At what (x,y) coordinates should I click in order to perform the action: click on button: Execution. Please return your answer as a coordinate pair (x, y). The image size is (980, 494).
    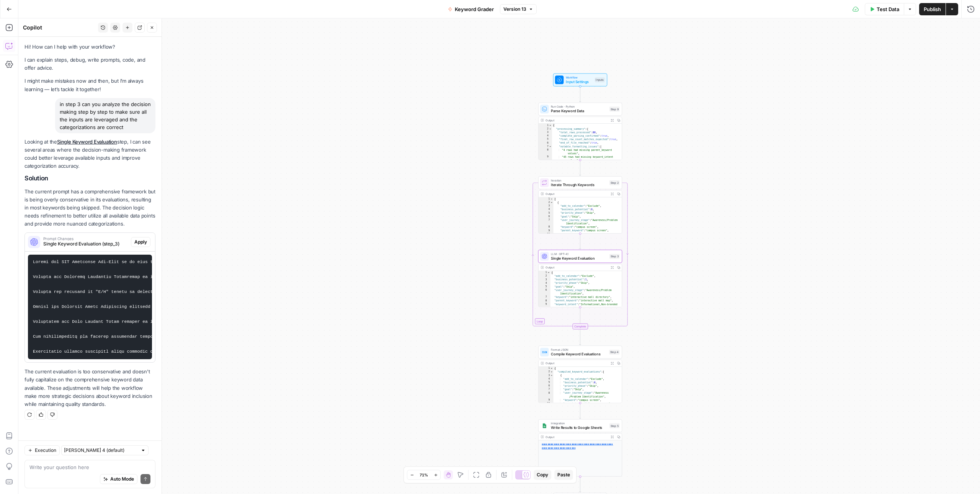
    Looking at the image, I should click on (42, 450).